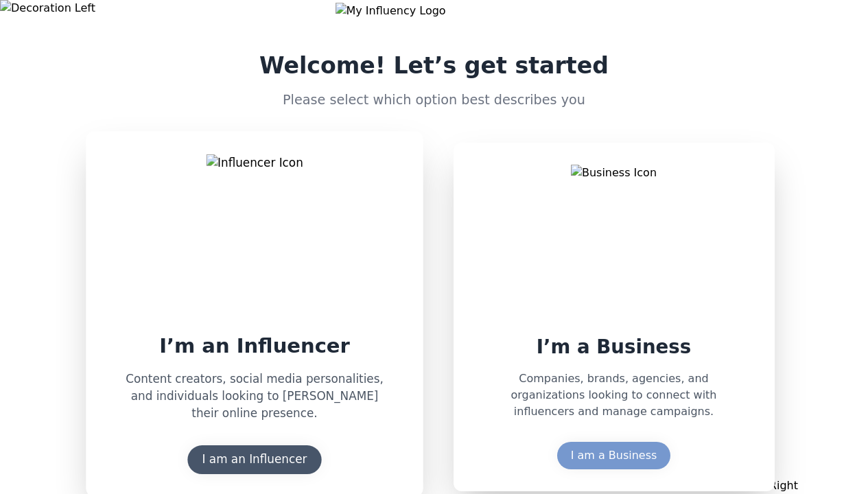 The width and height of the screenshot is (868, 494). Describe the element at coordinates (254, 460) in the screenshot. I see `button: I am an Influencer` at that location.